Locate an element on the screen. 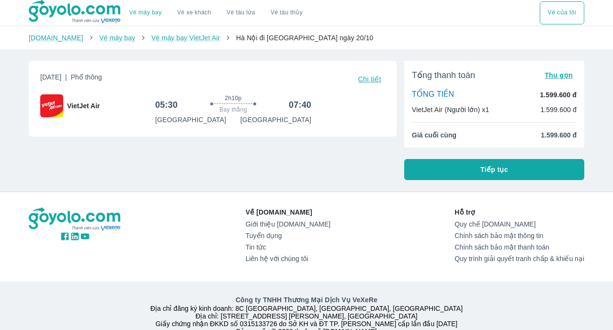 The height and width of the screenshot is (330, 613). a: Chính sách bảo mật thông tin is located at coordinates (519, 236).